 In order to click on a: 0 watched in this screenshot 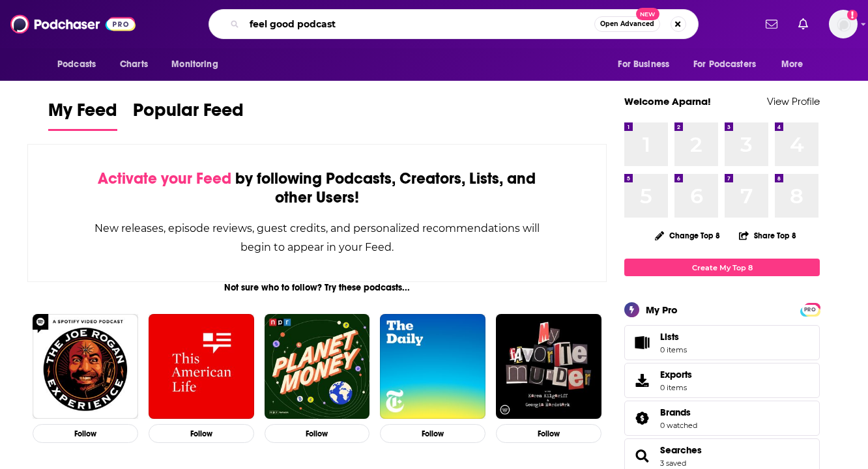, I will do `click(678, 426)`.